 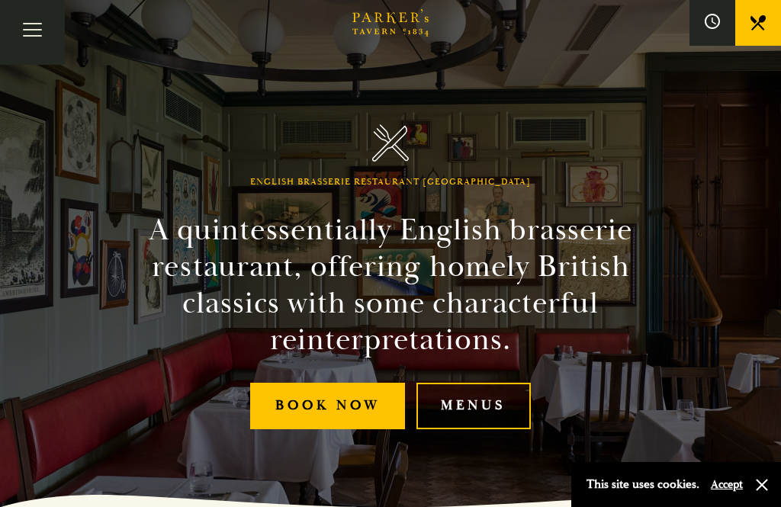 What do you see at coordinates (727, 484) in the screenshot?
I see `button: Accept` at bounding box center [727, 484].